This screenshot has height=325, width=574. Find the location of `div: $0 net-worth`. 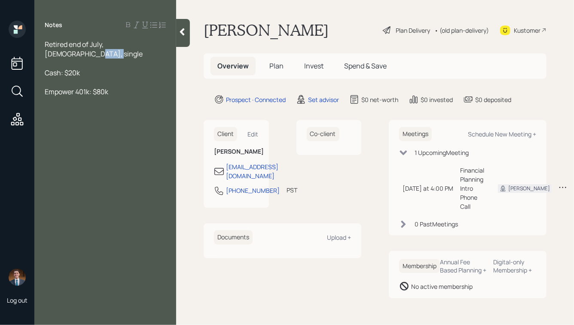

div: $0 net-worth is located at coordinates (380, 99).